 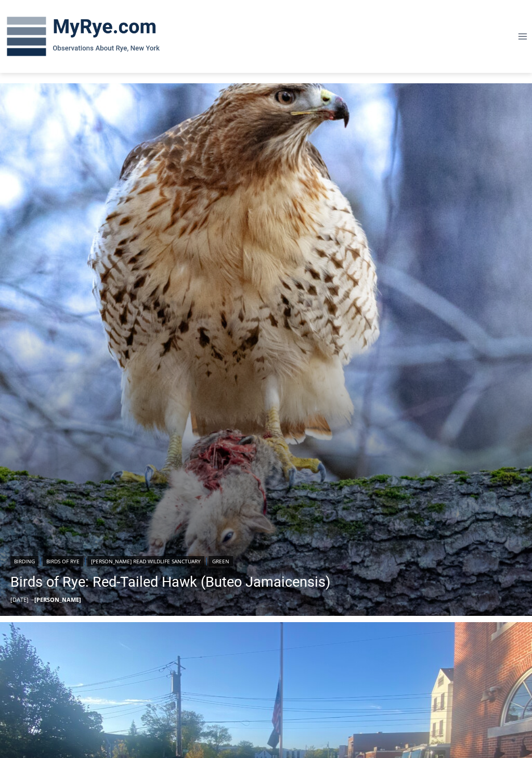 What do you see at coordinates (24, 561) in the screenshot?
I see `a: Birding` at bounding box center [24, 561].